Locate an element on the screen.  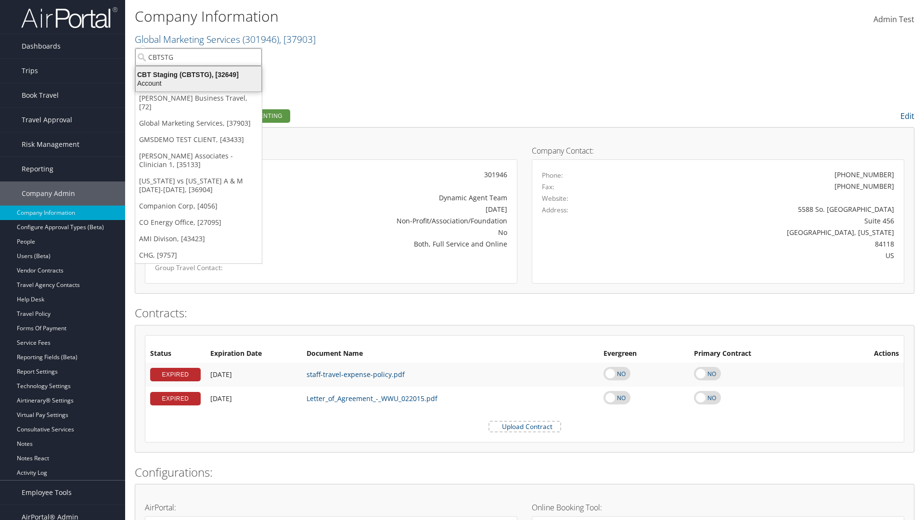
a: AMI Divison, [43423] is located at coordinates (198, 239).